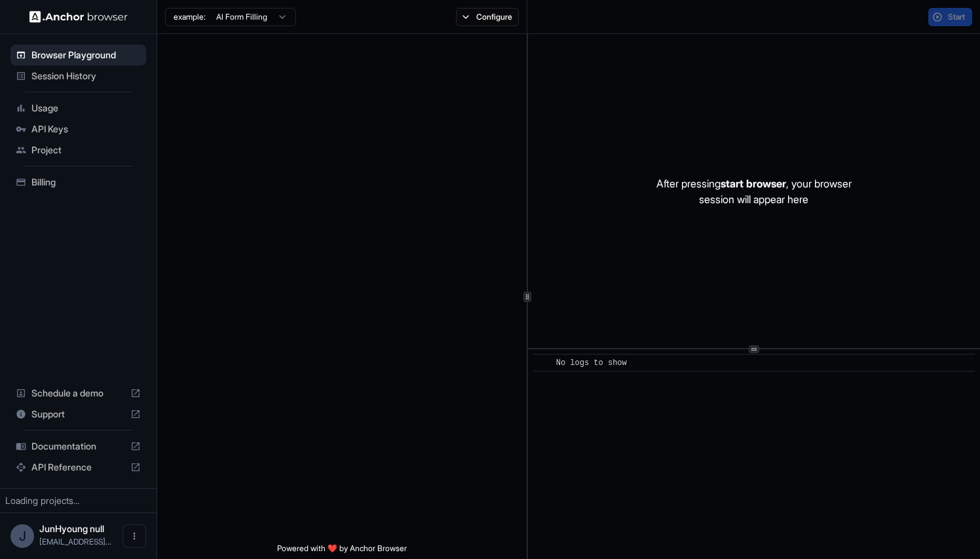 This screenshot has width=980, height=559. Describe the element at coordinates (78, 468) in the screenshot. I see `div: API Reference` at that location.